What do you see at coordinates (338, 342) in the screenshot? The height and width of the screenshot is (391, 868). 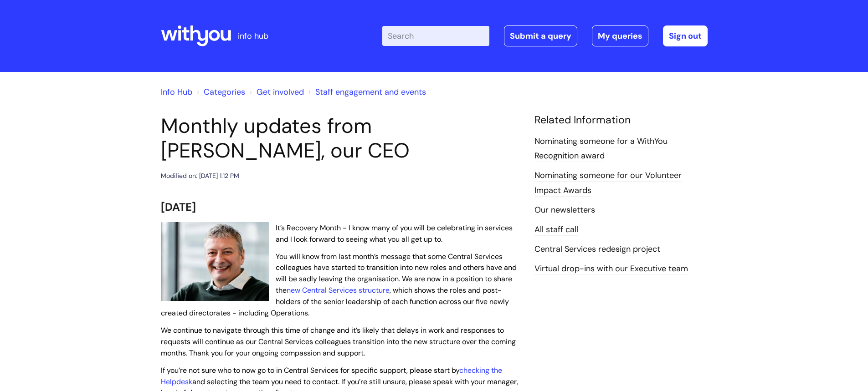 I see `span: We continue to navigate through this time of change and it’s likely that delays in work and respo...` at bounding box center [338, 342].